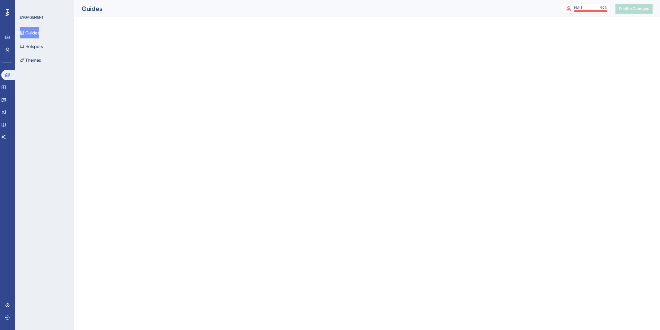 The width and height of the screenshot is (660, 330). What do you see at coordinates (604, 8) in the screenshot?
I see `div: 99 %` at bounding box center [604, 8].